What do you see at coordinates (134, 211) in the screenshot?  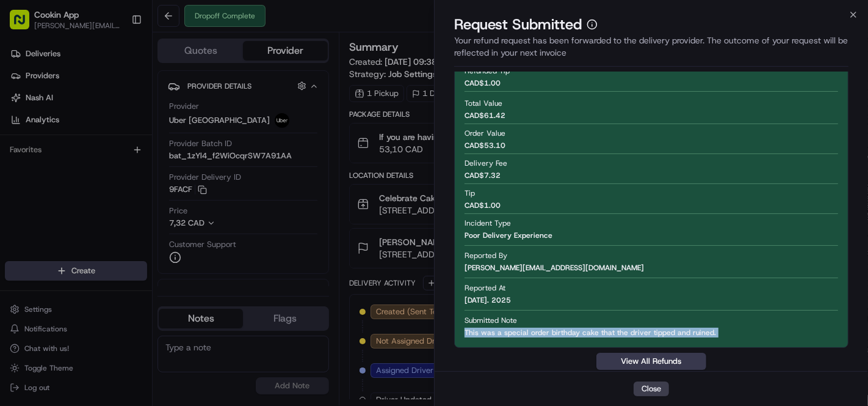 I see `span: Pylon` at bounding box center [134, 211].